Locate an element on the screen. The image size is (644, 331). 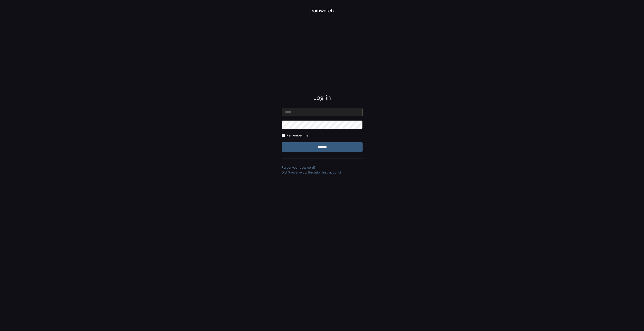
a: Forgot your password? is located at coordinates (298, 168).